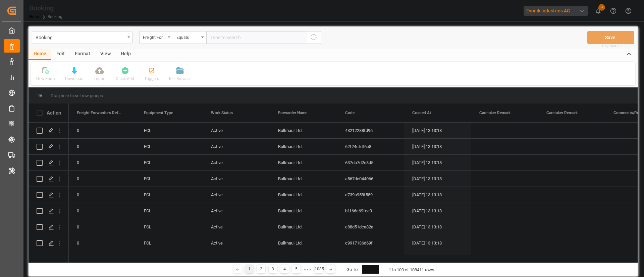 This screenshot has height=277, width=644. Describe the element at coordinates (257, 38) in the screenshot. I see `input: Type to search` at that location.